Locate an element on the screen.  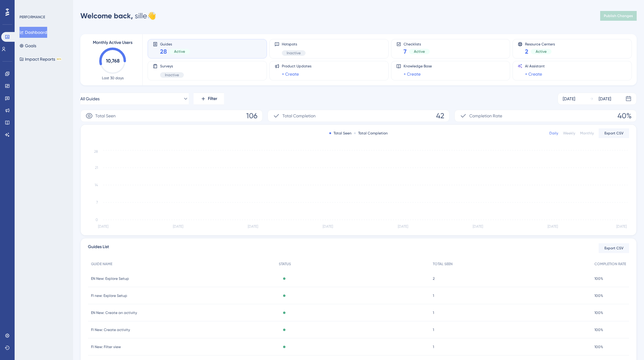
span: Last 30 days is located at coordinates (113, 78).